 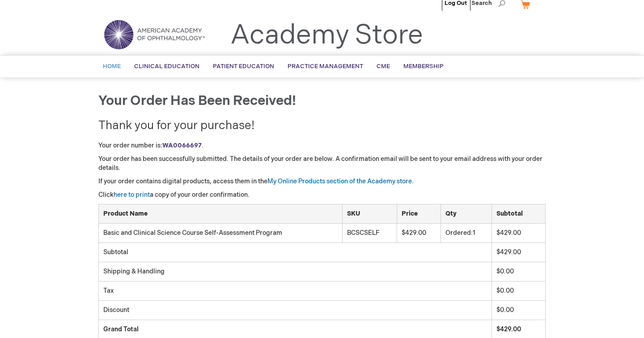 I want to click on a: Academy Store, so click(x=326, y=35).